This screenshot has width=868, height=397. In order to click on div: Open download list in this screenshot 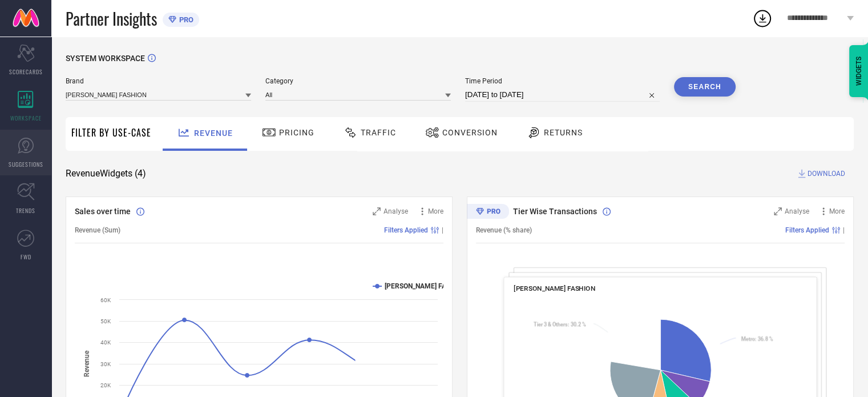, I will do `click(763, 18)`.